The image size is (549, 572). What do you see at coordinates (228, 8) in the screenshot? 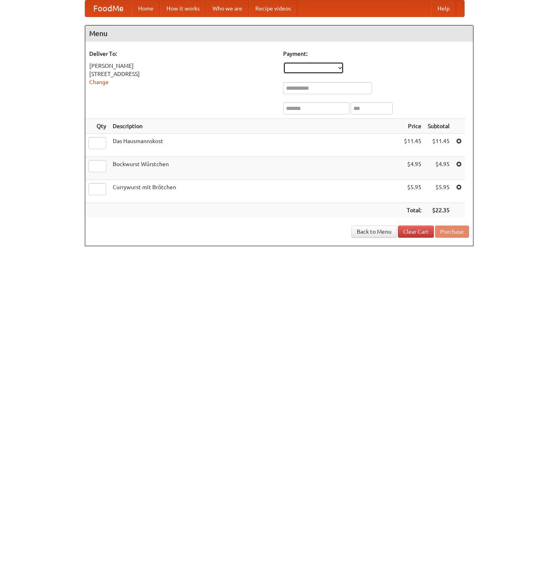
I see `a: Who we are` at bounding box center [228, 8].